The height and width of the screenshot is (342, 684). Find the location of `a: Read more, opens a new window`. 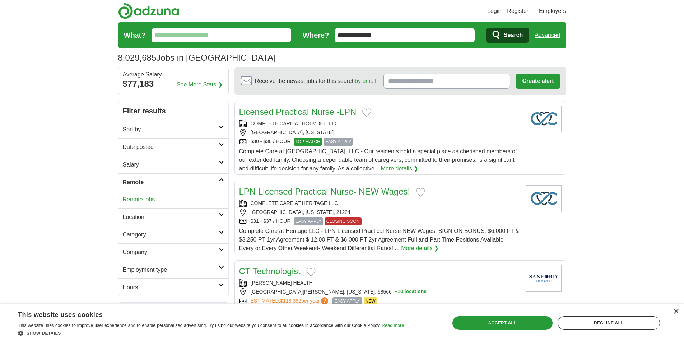

a: Read more, opens a new window is located at coordinates (393, 326).